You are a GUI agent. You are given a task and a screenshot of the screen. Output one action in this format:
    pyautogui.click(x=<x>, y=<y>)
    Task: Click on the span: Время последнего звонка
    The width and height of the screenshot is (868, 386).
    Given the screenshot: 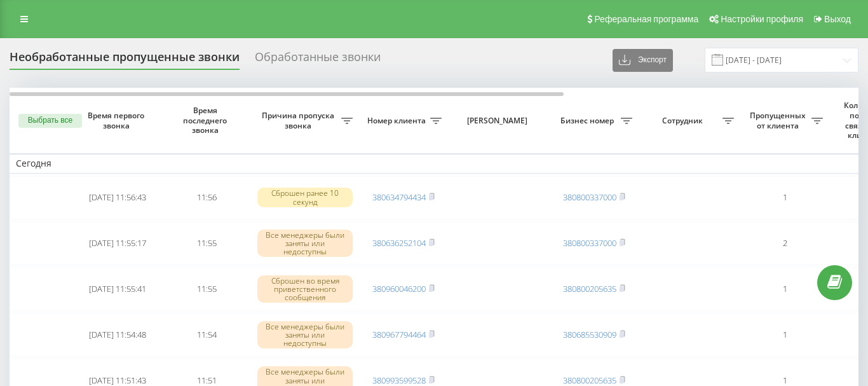 What is the action you would take?
    pyautogui.click(x=207, y=120)
    